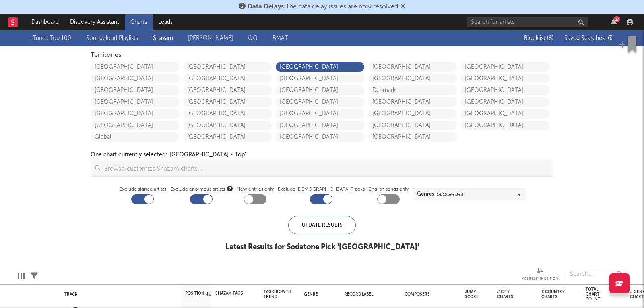 The height and width of the screenshot is (308, 644). What do you see at coordinates (323, 7) in the screenshot?
I see `span: : The data delay issues are now resolved` at bounding box center [323, 7].